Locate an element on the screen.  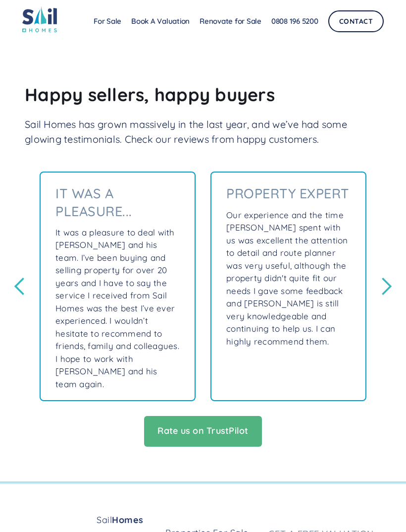
a: Renovate for Sale is located at coordinates (231, 21).